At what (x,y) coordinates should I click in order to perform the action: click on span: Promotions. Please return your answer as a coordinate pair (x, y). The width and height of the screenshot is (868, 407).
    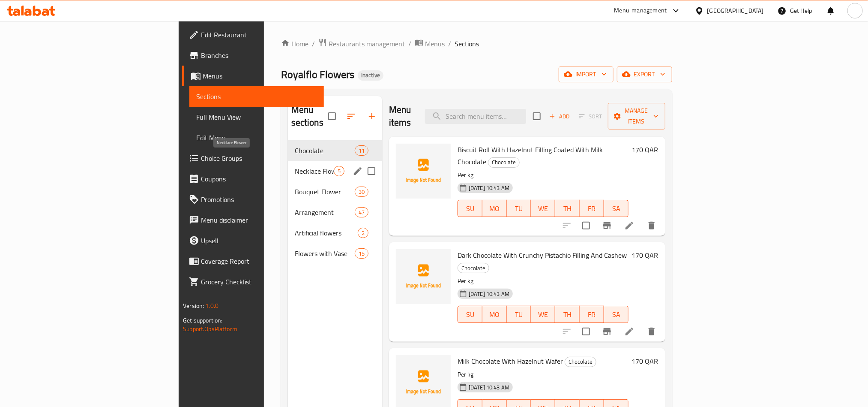
    Looking at the image, I should click on (259, 199).